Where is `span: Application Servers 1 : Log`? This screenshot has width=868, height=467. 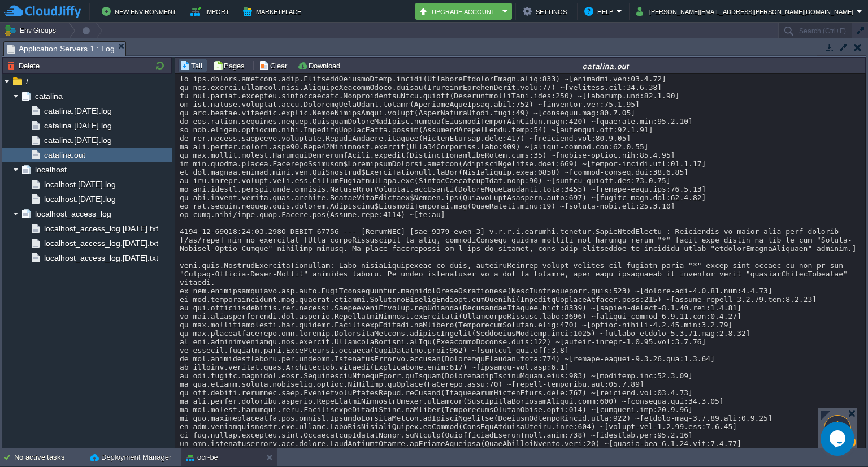 span: Application Servers 1 : Log is located at coordinates (61, 49).